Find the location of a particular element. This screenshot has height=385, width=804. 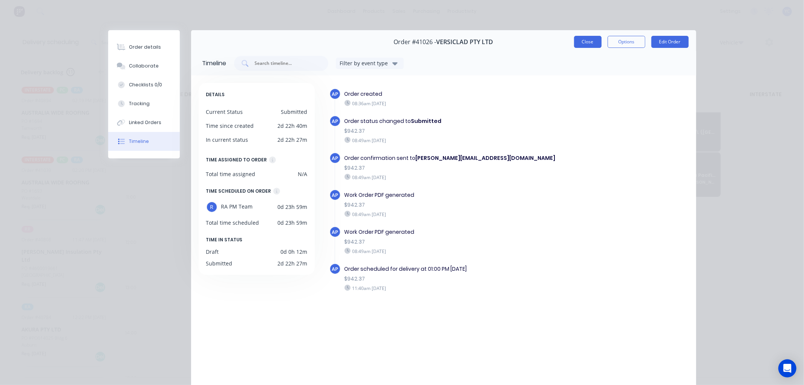

div: Order status changed to is located at coordinates (455, 121).